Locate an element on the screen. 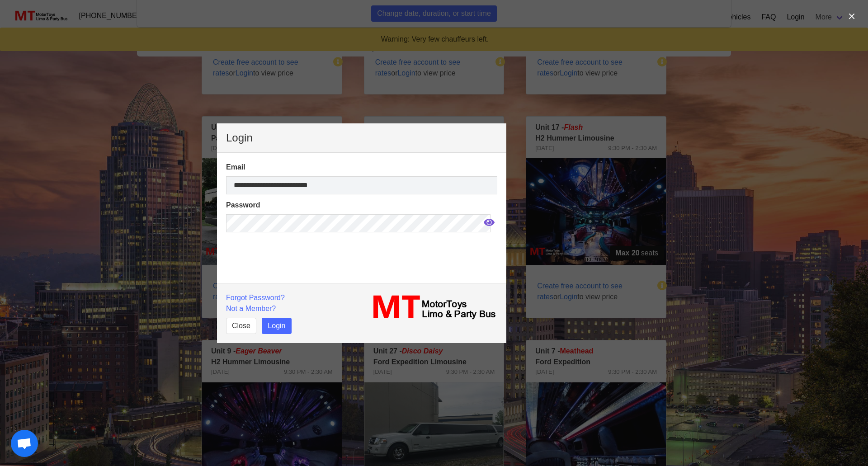  a: Forgot Password? is located at coordinates (256, 297).